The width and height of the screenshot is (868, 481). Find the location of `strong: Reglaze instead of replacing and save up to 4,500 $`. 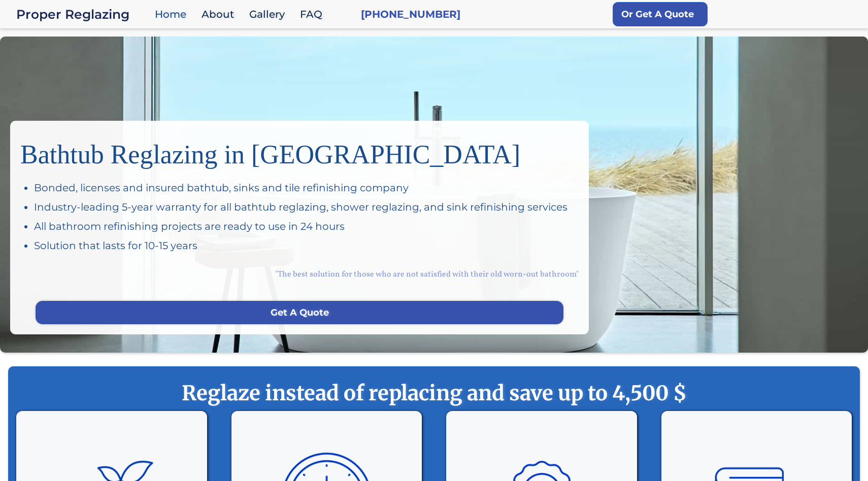

strong: Reglaze instead of replacing and save up to 4,500 $ is located at coordinates (434, 393).